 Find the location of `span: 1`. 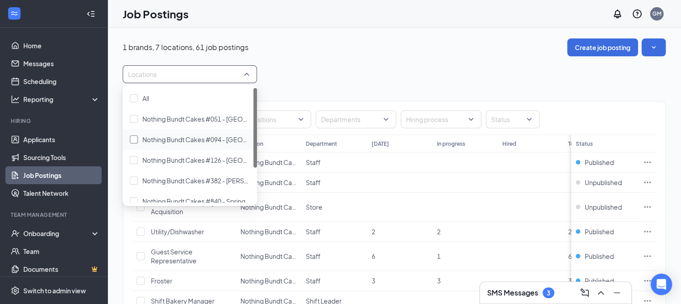

span: 1 is located at coordinates (439, 256).